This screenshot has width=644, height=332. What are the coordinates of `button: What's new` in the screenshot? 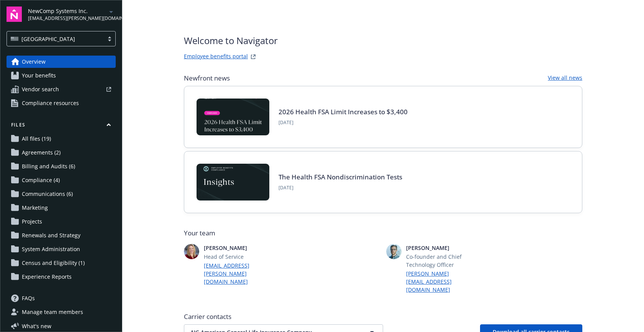 It's located at (35, 326).